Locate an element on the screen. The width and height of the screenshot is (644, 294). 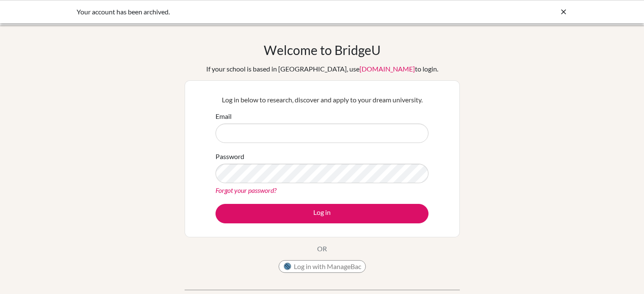
label: Password is located at coordinates (230, 157).